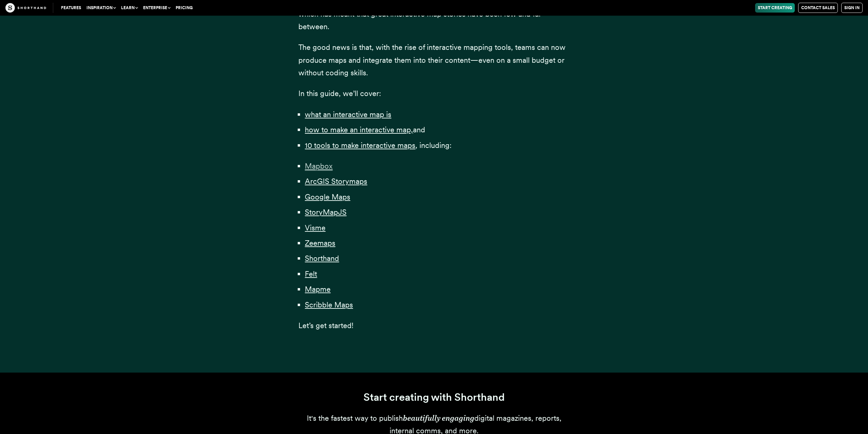  What do you see at coordinates (419, 130) in the screenshot?
I see `span: and` at bounding box center [419, 130].